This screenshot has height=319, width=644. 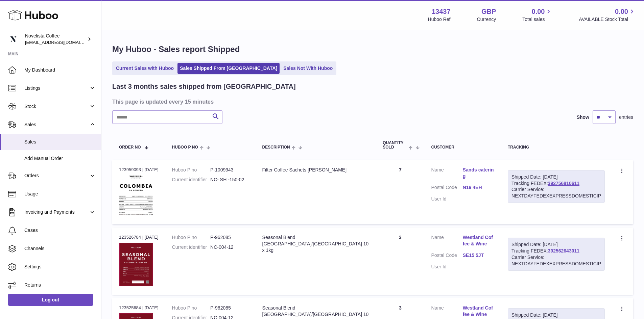 What do you see at coordinates (478, 173) in the screenshot?
I see `a: Sands catering` at bounding box center [478, 173].